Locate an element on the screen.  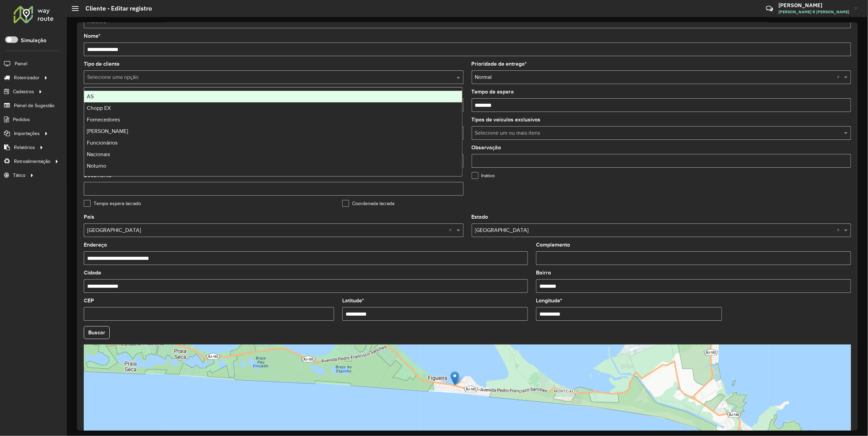
label: Tipos de veículos exclusivos is located at coordinates (506, 120).